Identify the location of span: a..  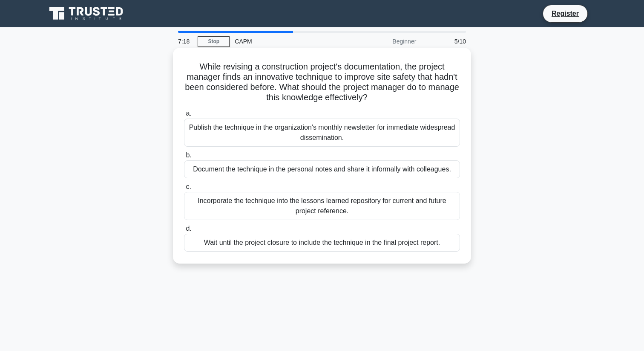
(189, 113).